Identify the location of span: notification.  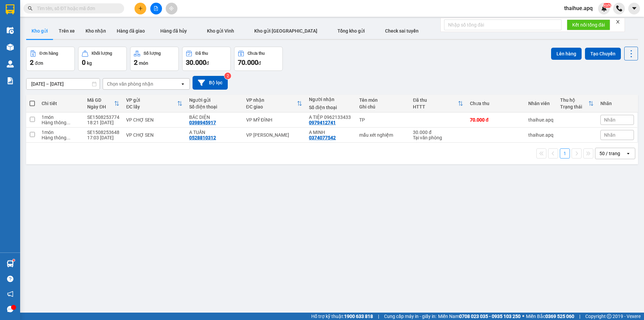
(10, 294).